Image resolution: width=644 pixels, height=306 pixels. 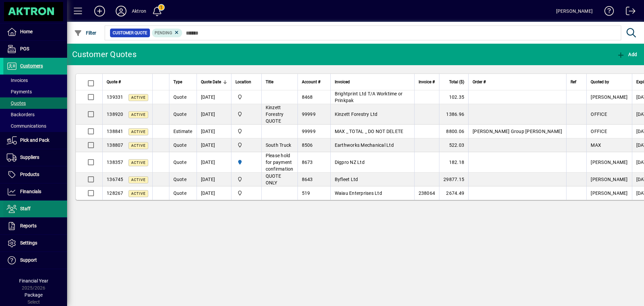 I want to click on span: QUOTE ONLY, so click(x=274, y=179).